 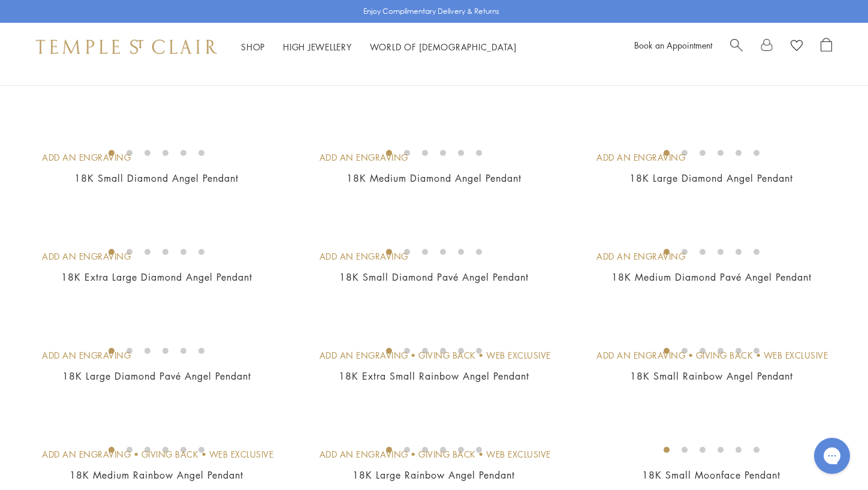 What do you see at coordinates (156, 475) in the screenshot?
I see `a: 18K Medium Rainbow Angel Pendant` at bounding box center [156, 475].